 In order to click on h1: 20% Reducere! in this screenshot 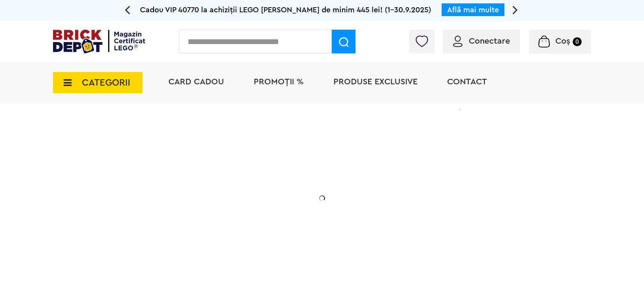, I will do `click(198, 165)`.